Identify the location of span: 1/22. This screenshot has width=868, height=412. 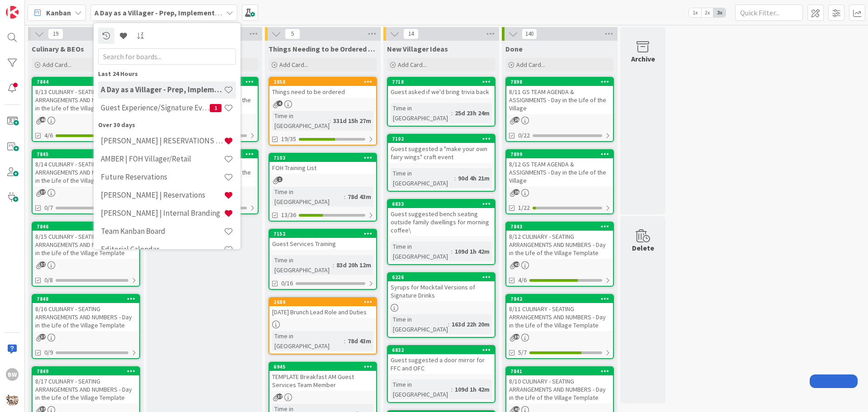
(524, 207).